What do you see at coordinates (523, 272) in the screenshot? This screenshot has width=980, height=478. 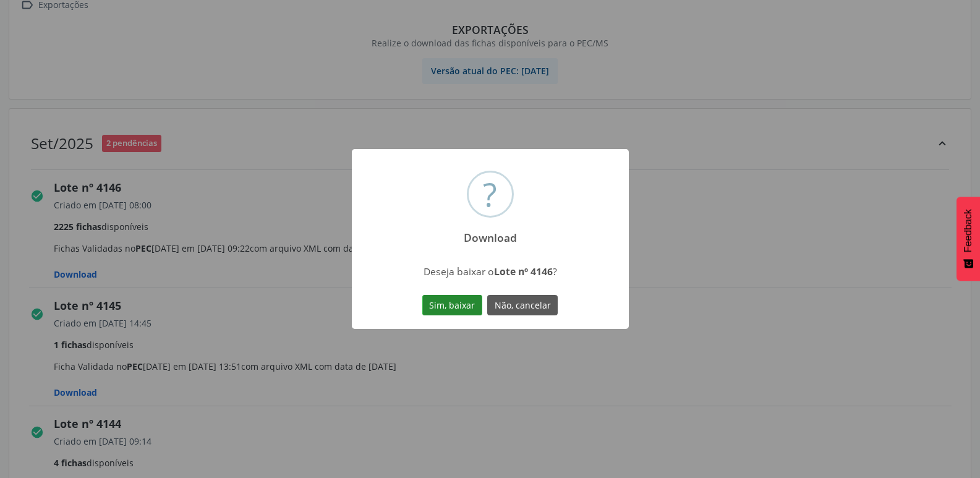 I see `strong: Lote nº 4146` at bounding box center [523, 272].